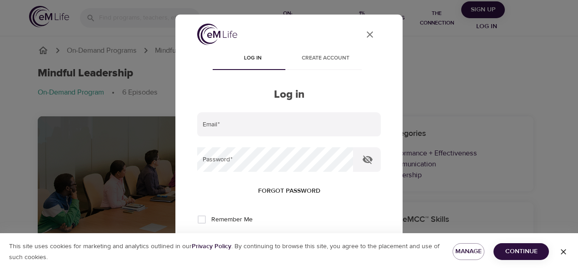  I want to click on img: logo, so click(217, 34).